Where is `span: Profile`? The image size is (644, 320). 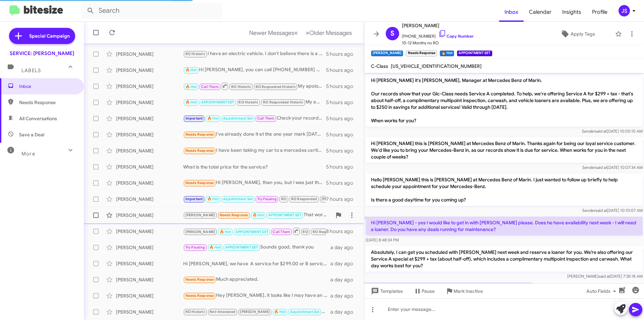 span: Profile is located at coordinates (600, 13).